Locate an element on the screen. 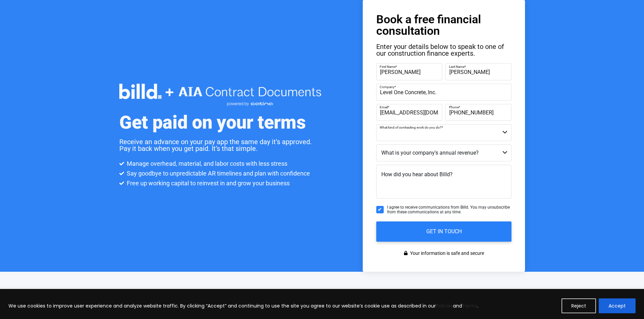 This screenshot has height=319, width=644. input: GET IN TOUCH is located at coordinates (444, 231).